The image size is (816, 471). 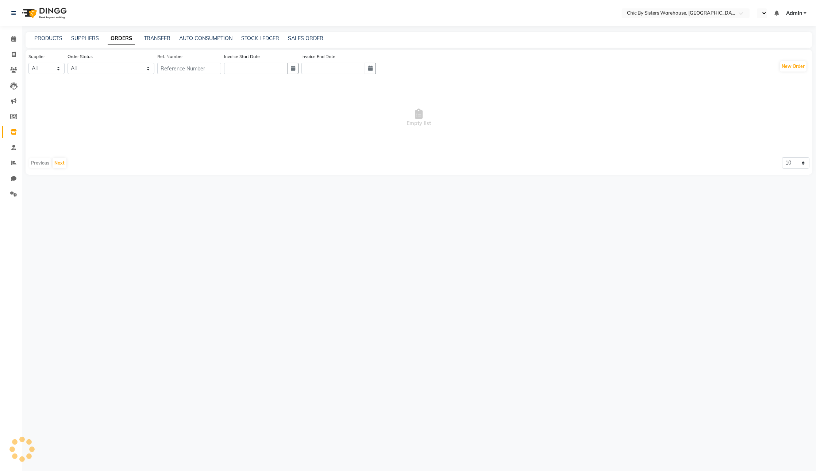 What do you see at coordinates (60, 163) in the screenshot?
I see `button: Next` at bounding box center [60, 163].